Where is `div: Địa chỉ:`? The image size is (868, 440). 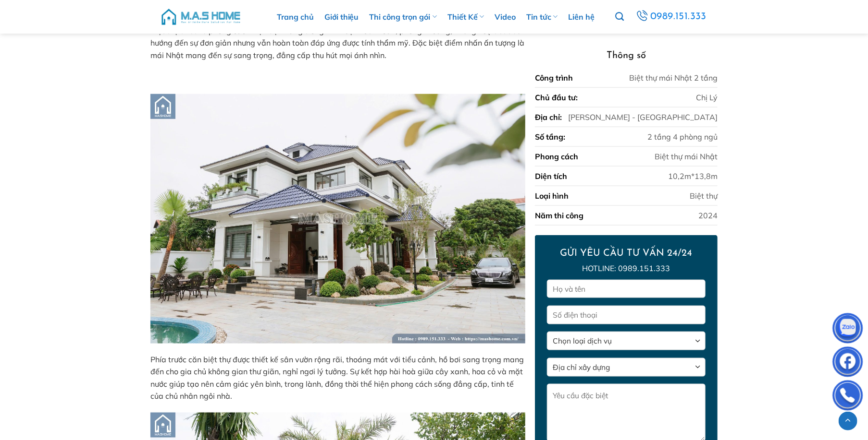
div: Địa chỉ: is located at coordinates (548, 117).